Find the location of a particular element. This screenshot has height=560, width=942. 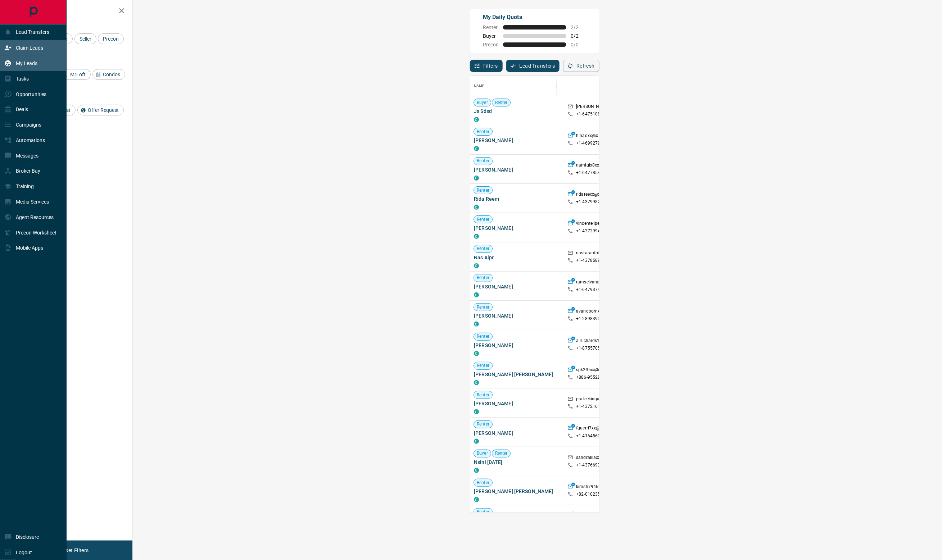

p: +1- 43729946xx is located at coordinates (592, 231).